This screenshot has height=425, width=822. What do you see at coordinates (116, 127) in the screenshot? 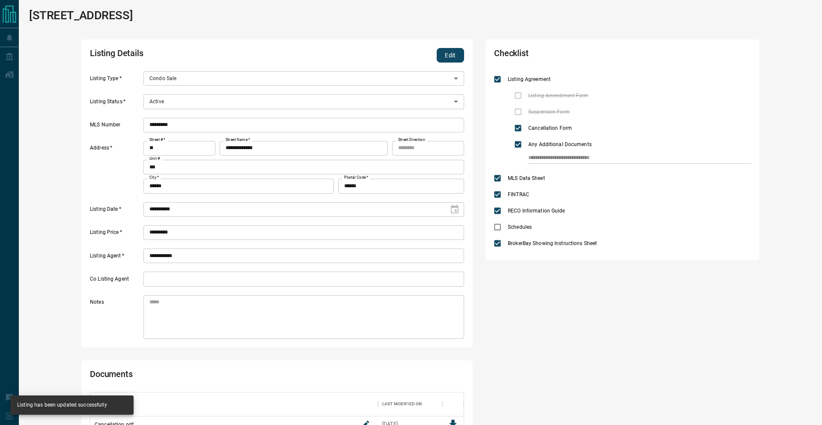
I see `label: MLS Number` at bounding box center [116, 127].